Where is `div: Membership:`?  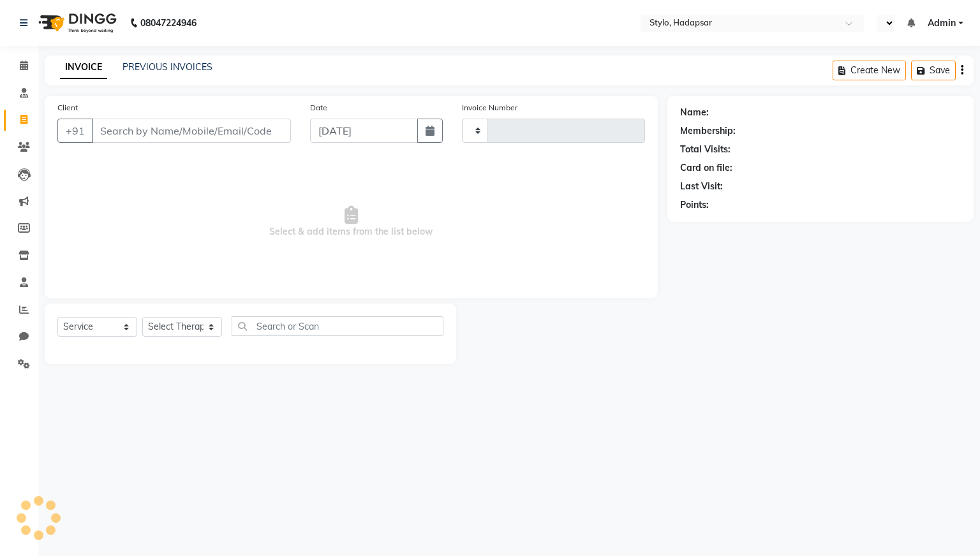 div: Membership: is located at coordinates (708, 131).